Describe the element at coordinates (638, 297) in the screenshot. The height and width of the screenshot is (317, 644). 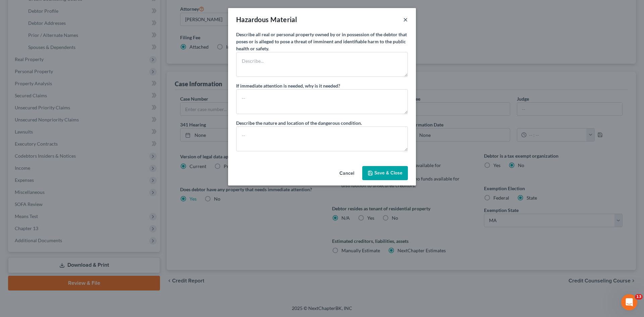
I see `span: 13` at that location.